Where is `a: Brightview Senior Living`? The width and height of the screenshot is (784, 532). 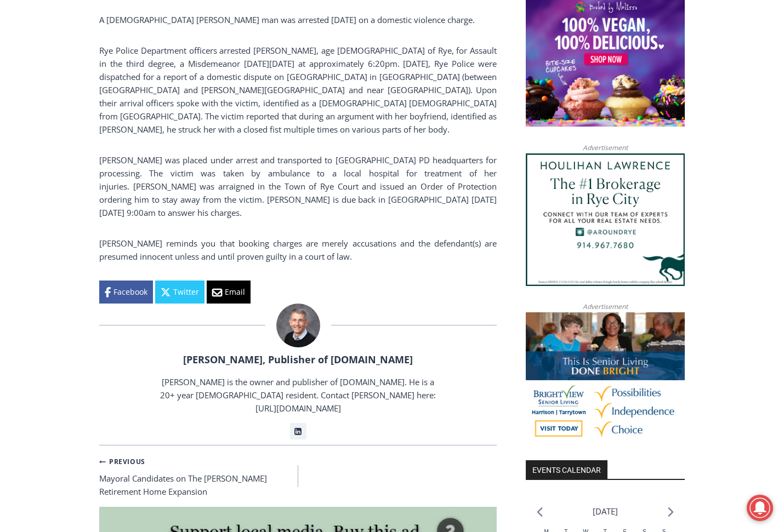 a: Brightview Senior Living is located at coordinates (605, 379).